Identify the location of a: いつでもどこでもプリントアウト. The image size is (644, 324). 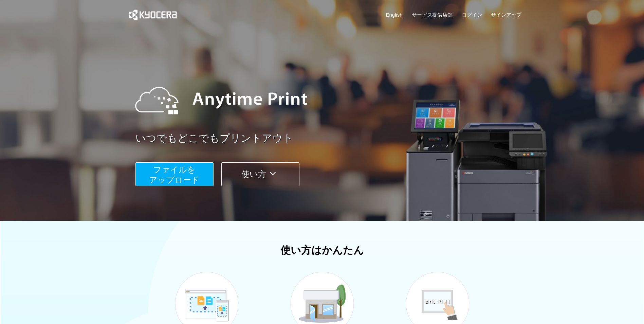
(330, 139).